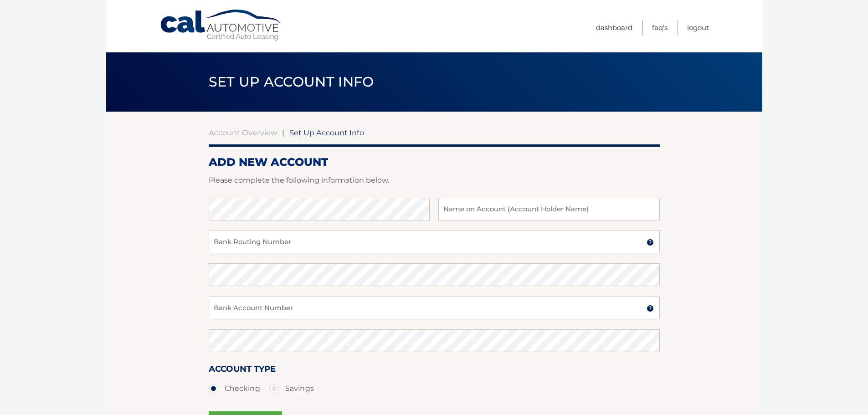  What do you see at coordinates (614, 28) in the screenshot?
I see `a: Dashboard` at bounding box center [614, 28].